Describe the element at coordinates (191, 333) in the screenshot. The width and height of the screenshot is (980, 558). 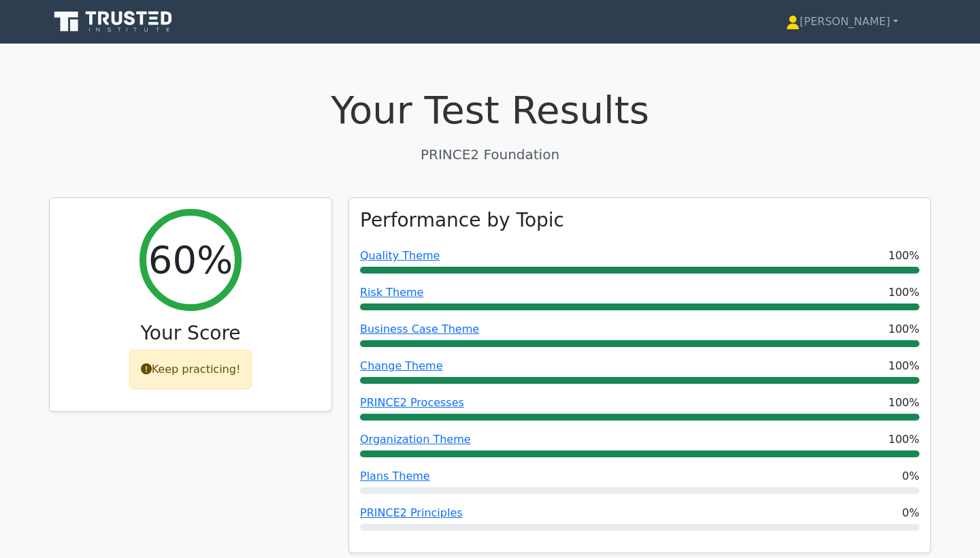
I see `h3: Your Score` at that location.